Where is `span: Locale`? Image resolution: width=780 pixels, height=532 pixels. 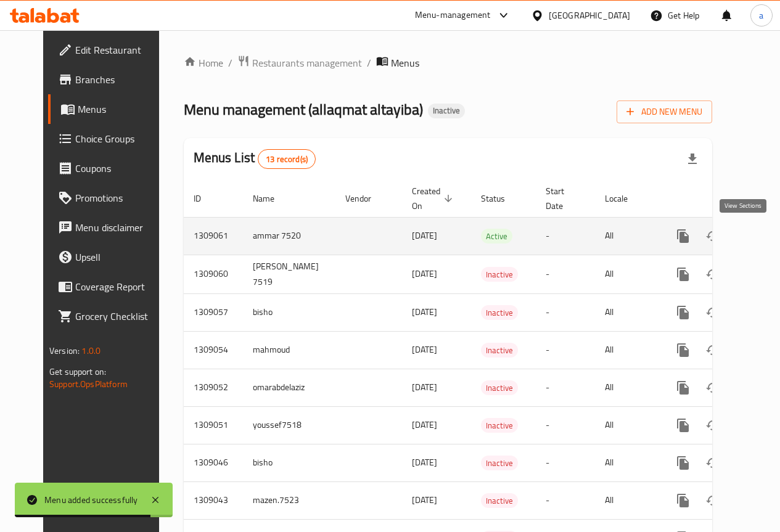 span: Locale is located at coordinates (624, 198).